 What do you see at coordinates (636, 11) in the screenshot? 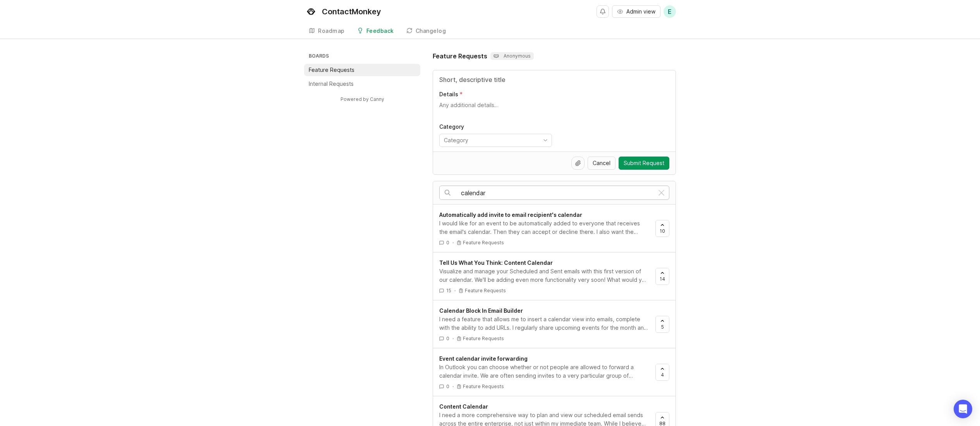
I see `a: Admin view` at bounding box center [636, 11].